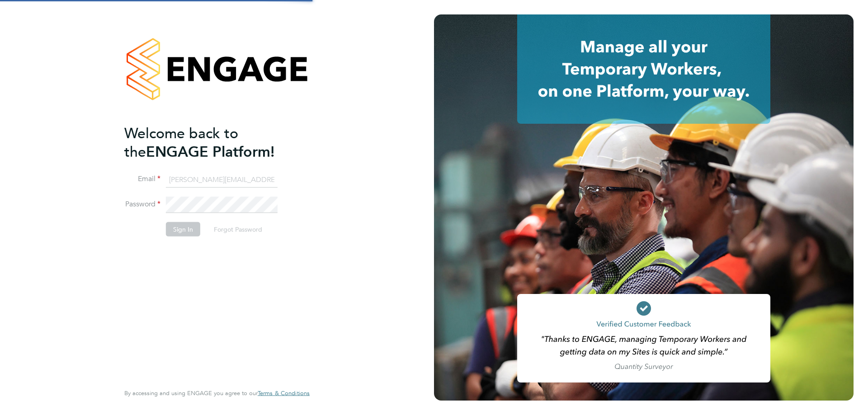 This screenshot has height=415, width=868. Describe the element at coordinates (283, 393) in the screenshot. I see `a: Terms & Conditions` at that location.